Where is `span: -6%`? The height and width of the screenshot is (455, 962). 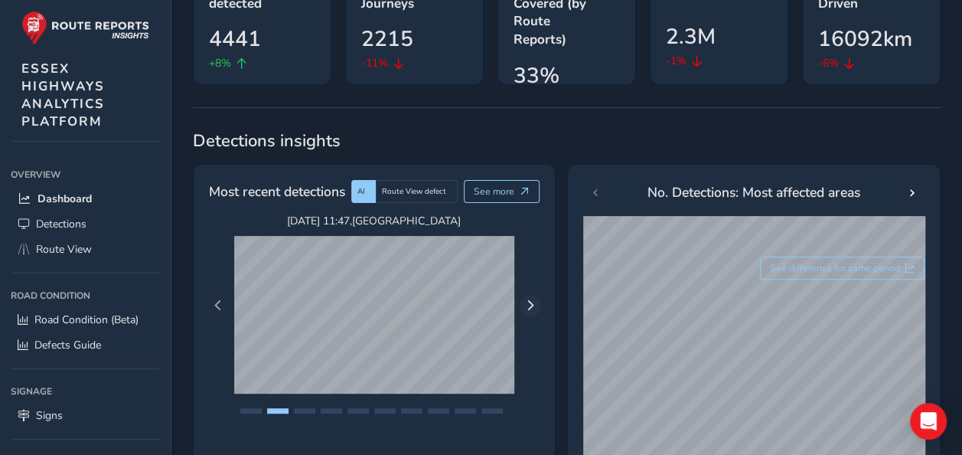
span: -6% is located at coordinates (828, 63).